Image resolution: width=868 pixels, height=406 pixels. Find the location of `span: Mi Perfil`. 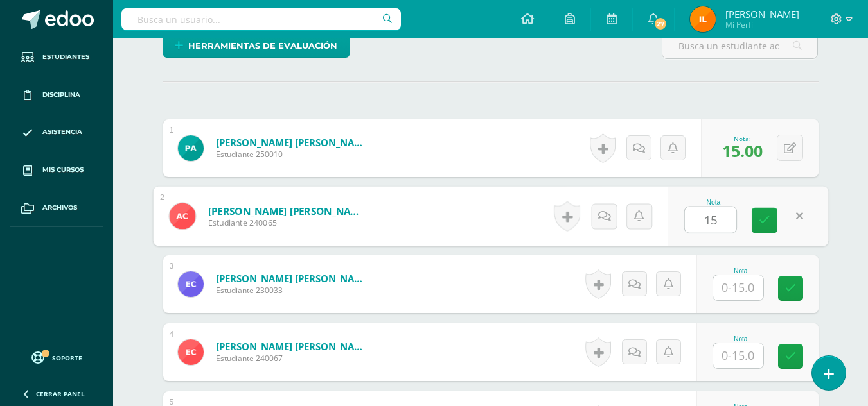

span: Mi Perfil is located at coordinates (762, 24).